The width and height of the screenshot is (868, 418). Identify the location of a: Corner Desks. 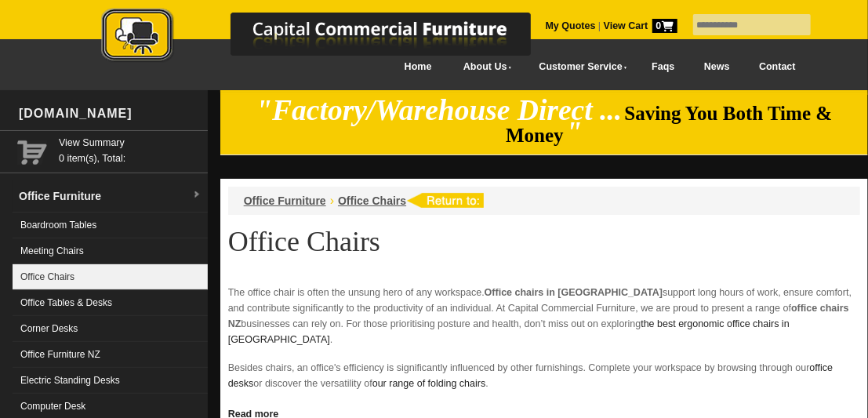
(110, 329).